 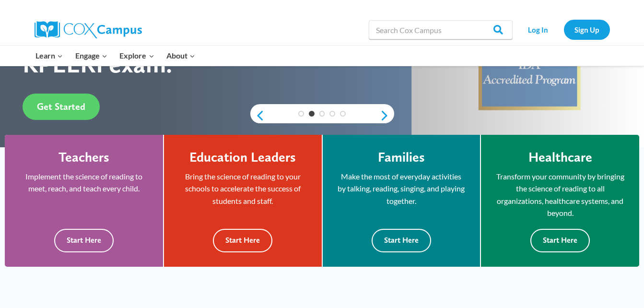 What do you see at coordinates (560, 157) in the screenshot?
I see `h4: Healthcare` at bounding box center [560, 157].